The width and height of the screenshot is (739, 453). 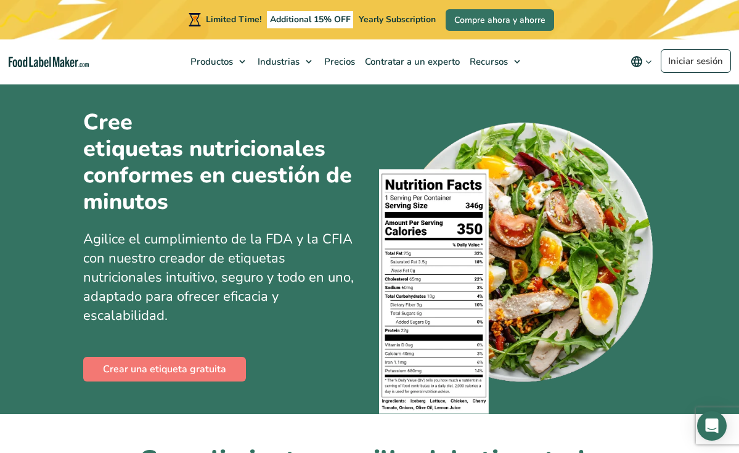 What do you see at coordinates (218, 277) in the screenshot?
I see `span: Agilice el cumplimiento de la FDA y la CFIA con nuestro creador de etiquetas nutricionales intuit...` at bounding box center [218, 277].